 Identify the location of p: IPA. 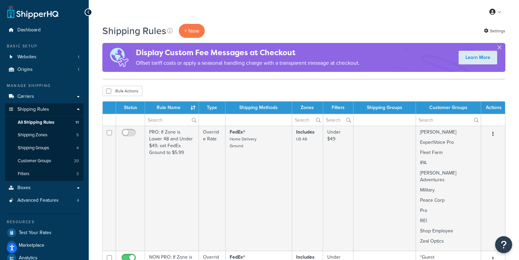
(448, 163).